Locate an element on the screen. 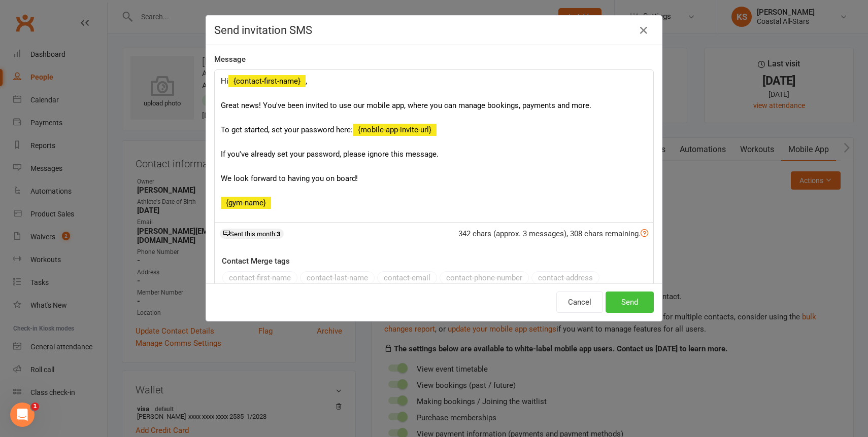  button: Close is located at coordinates (643, 30).